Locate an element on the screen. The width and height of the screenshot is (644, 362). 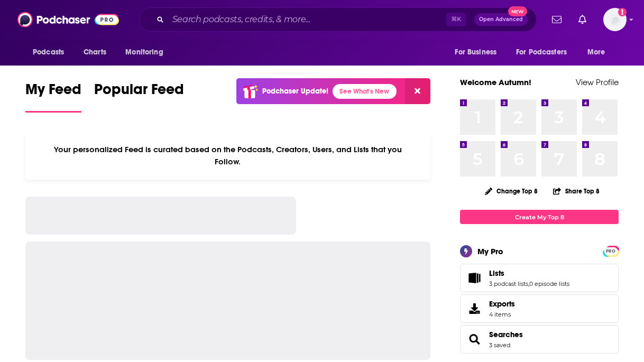
button: Open AdvancedNew is located at coordinates (501, 20).